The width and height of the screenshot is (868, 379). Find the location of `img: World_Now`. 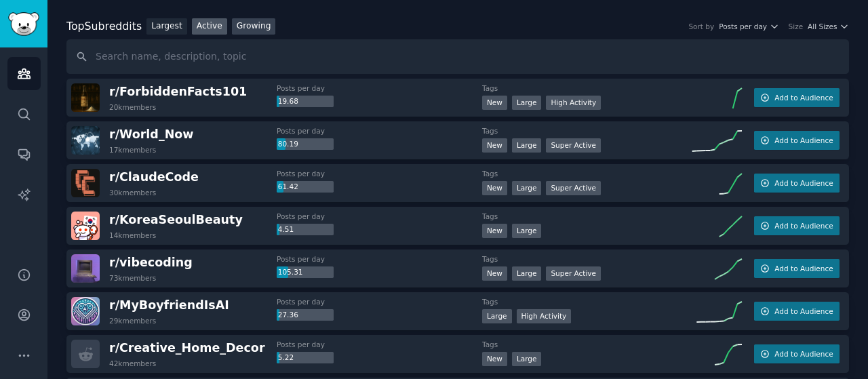

img: World_Now is located at coordinates (86, 140).